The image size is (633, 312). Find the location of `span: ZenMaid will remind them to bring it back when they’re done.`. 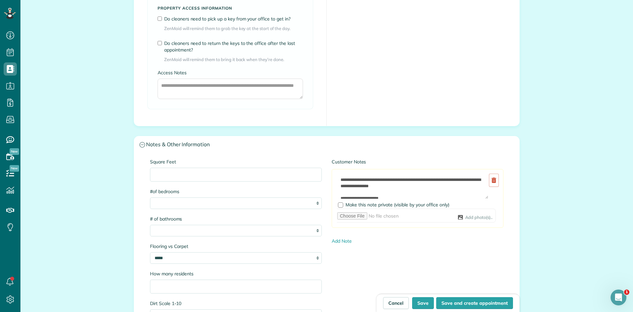

span: ZenMaid will remind them to bring it back when they’re done. is located at coordinates (233, 59).